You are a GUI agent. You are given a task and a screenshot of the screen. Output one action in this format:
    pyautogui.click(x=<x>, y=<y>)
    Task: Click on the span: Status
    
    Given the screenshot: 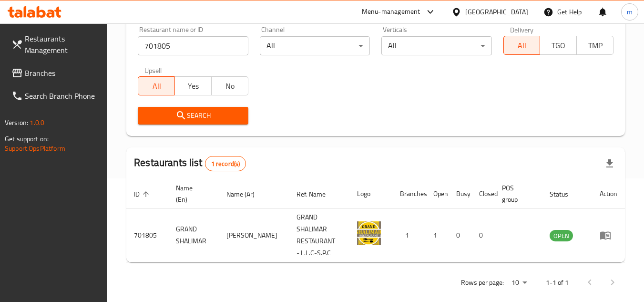 What is the action you would take?
    pyautogui.click(x=565, y=194)
    